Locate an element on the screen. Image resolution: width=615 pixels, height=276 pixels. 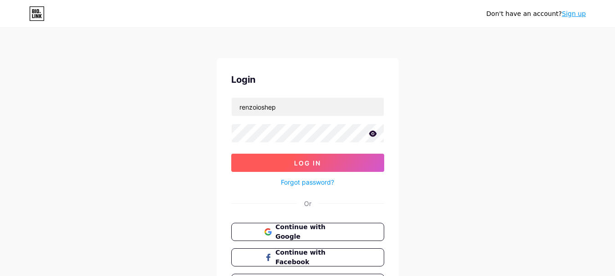
span: Continue with Google is located at coordinates (313, 232).